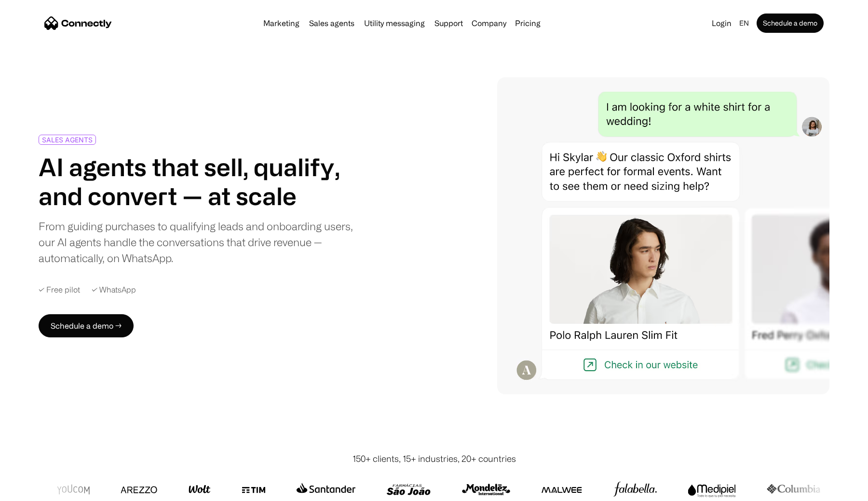  I want to click on aside: Language selected: English, so click(34, 491).